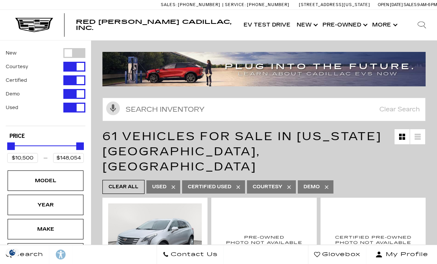  Describe the element at coordinates (190, 255) in the screenshot. I see `a: Contact Us` at that location.